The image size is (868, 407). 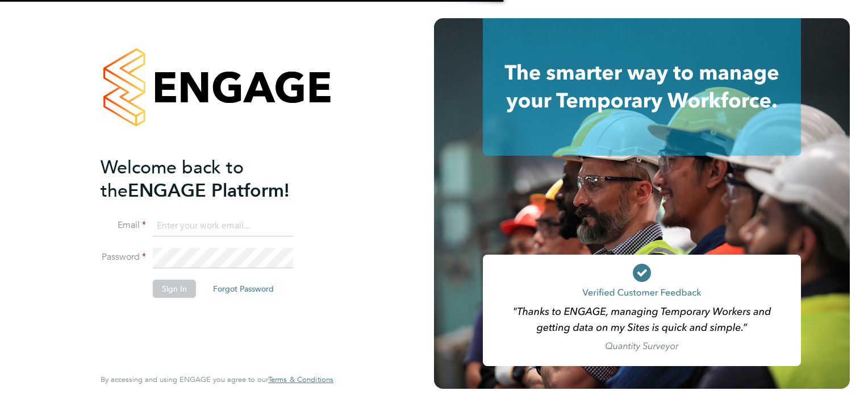 What do you see at coordinates (175, 289) in the screenshot?
I see `button: Sign In` at bounding box center [175, 289].